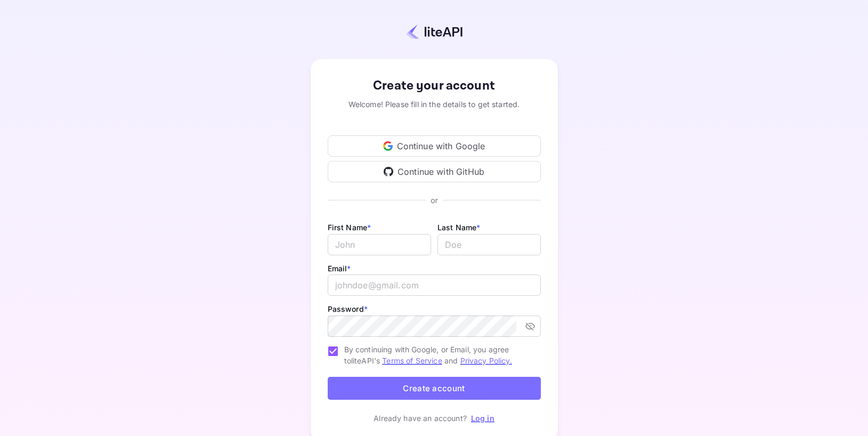 This screenshot has width=868, height=436. Describe the element at coordinates (483, 418) in the screenshot. I see `a: Log in` at that location.